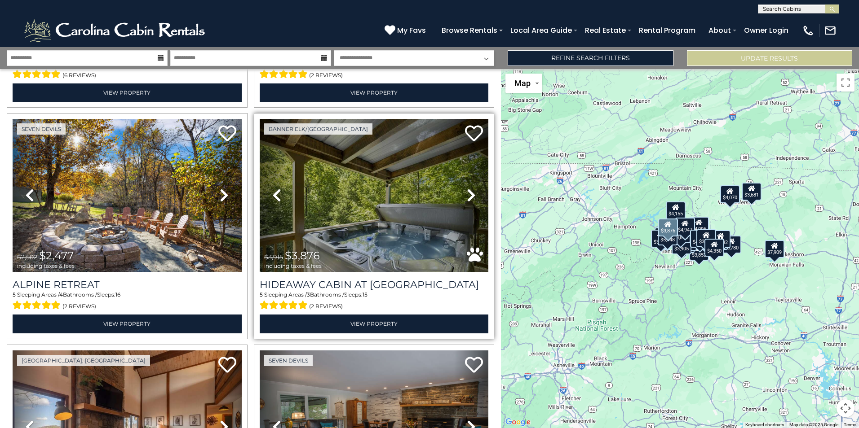 This screenshot has height=428, width=859. Describe the element at coordinates (681, 246) in the screenshot. I see `div: $3,905` at that location.